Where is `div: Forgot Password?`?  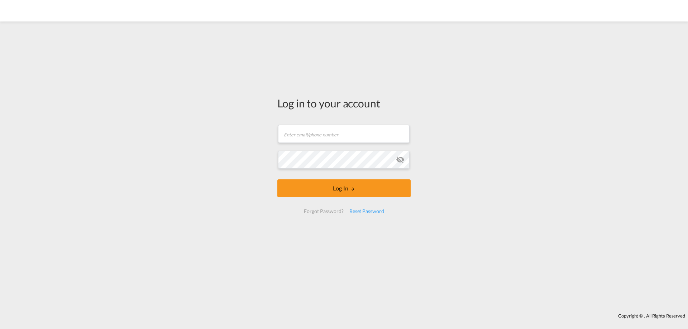
div: Forgot Password? is located at coordinates (324, 211).